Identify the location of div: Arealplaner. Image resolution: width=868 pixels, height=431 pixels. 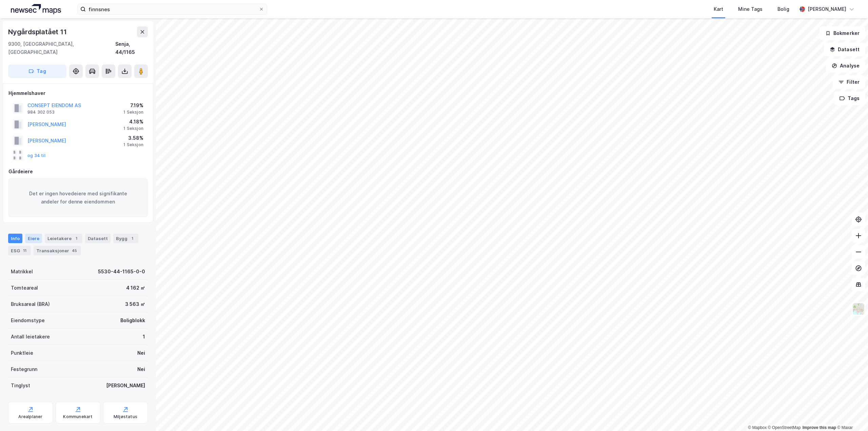
(30, 417).